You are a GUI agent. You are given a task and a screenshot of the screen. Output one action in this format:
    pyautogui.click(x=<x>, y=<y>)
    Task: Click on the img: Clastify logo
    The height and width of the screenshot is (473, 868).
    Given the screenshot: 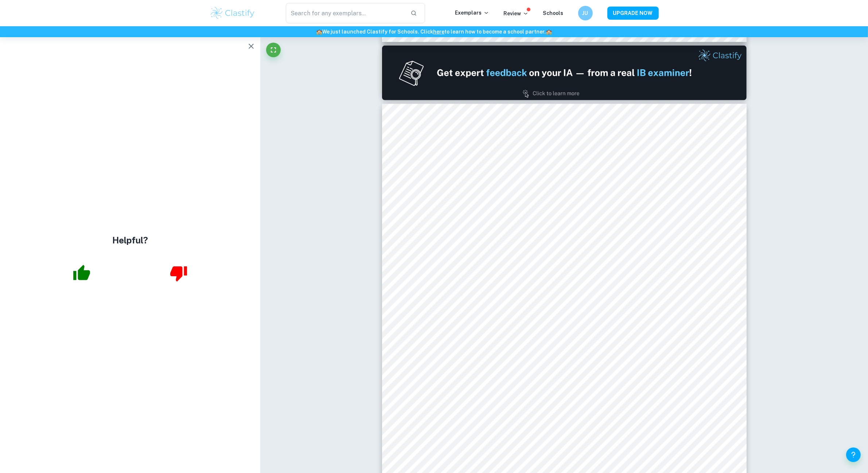 What is the action you would take?
    pyautogui.click(x=233, y=13)
    